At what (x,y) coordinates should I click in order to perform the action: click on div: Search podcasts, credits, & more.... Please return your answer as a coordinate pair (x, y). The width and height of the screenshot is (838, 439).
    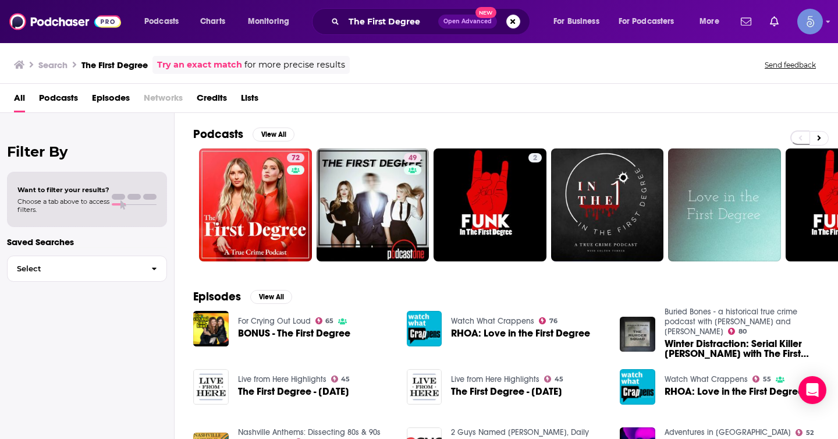
    Looking at the image, I should click on (432, 22).